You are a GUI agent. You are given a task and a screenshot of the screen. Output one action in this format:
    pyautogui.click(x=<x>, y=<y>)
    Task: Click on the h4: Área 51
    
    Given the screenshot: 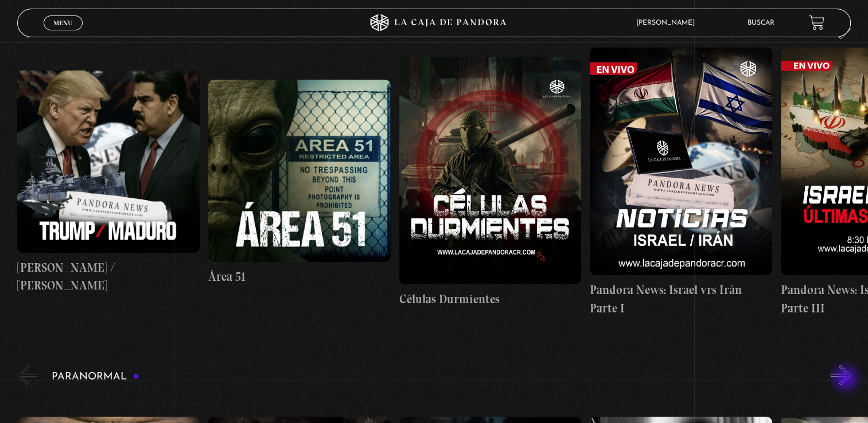 What is the action you would take?
    pyautogui.click(x=300, y=277)
    